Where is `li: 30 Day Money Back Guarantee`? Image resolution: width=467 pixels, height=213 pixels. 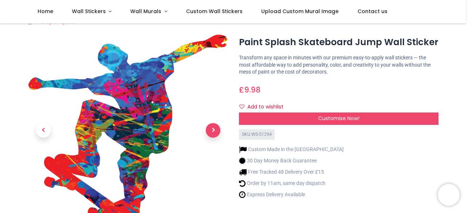 li: 30 Day Money Back Guarantee is located at coordinates (291, 161).